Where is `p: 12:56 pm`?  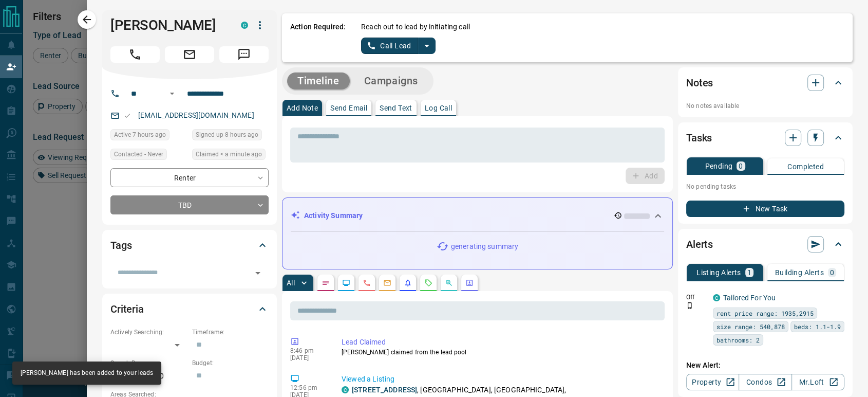 p: 12:56 pm is located at coordinates (308, 387).